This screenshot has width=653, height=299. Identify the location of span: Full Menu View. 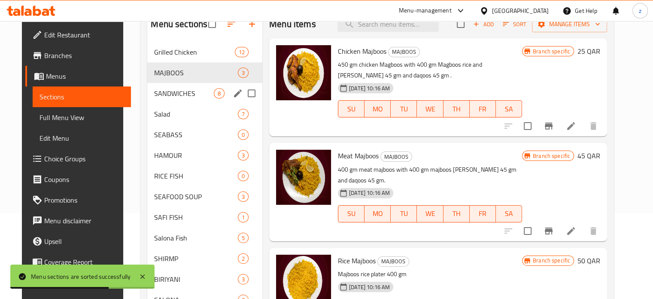
(82, 117).